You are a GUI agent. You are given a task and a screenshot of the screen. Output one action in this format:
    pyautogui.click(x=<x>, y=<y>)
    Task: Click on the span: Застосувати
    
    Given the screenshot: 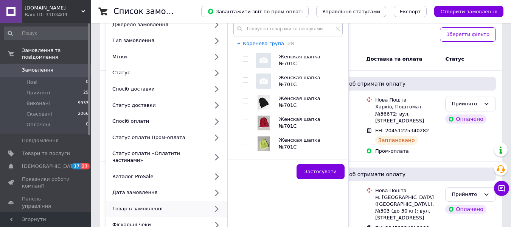 What is the action you would take?
    pyautogui.click(x=320, y=171)
    